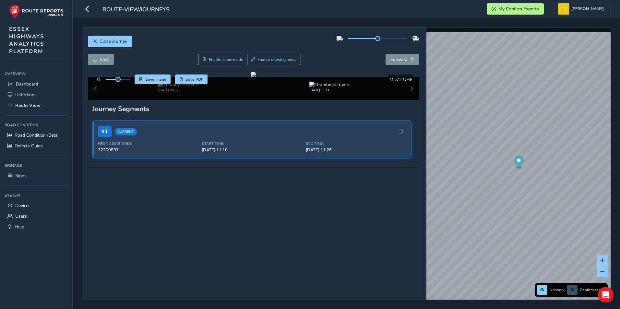 The width and height of the screenshot is (620, 309). Describe the element at coordinates (36, 105) in the screenshot. I see `a: Route View` at that location.